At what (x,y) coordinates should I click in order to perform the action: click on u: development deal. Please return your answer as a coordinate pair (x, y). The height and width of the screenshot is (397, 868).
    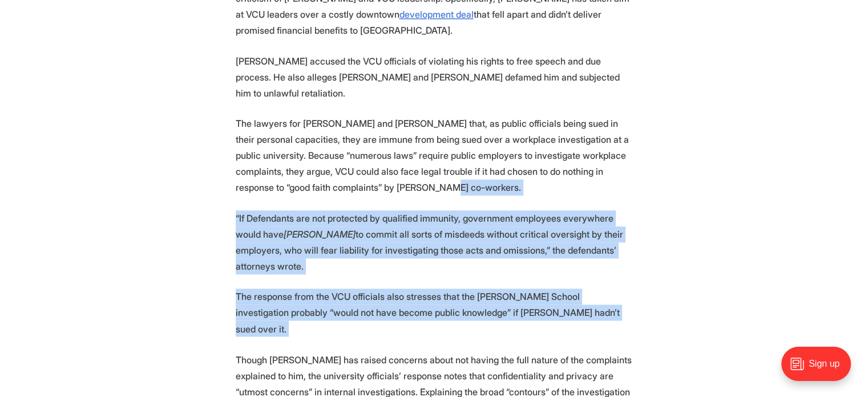
    Looking at the image, I should click on (437, 15).